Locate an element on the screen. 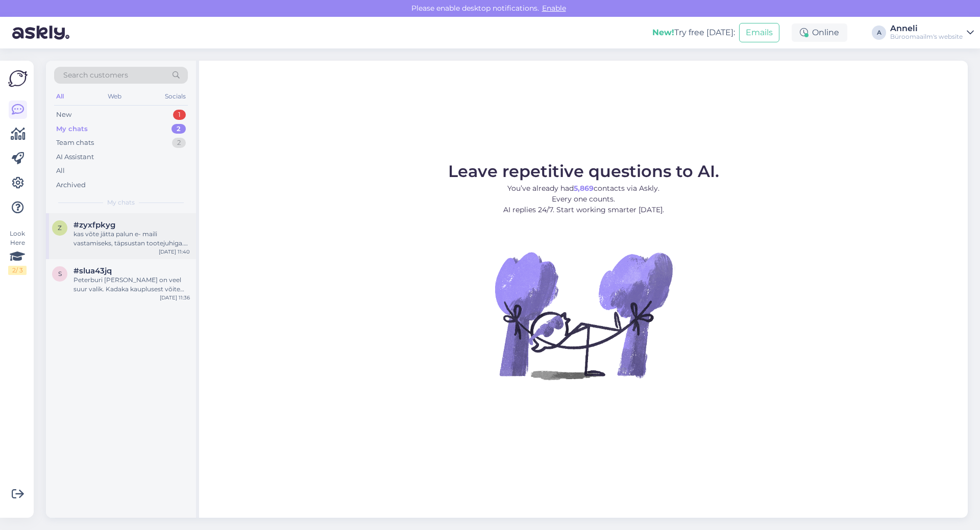  div: Look Here is located at coordinates (17, 252).